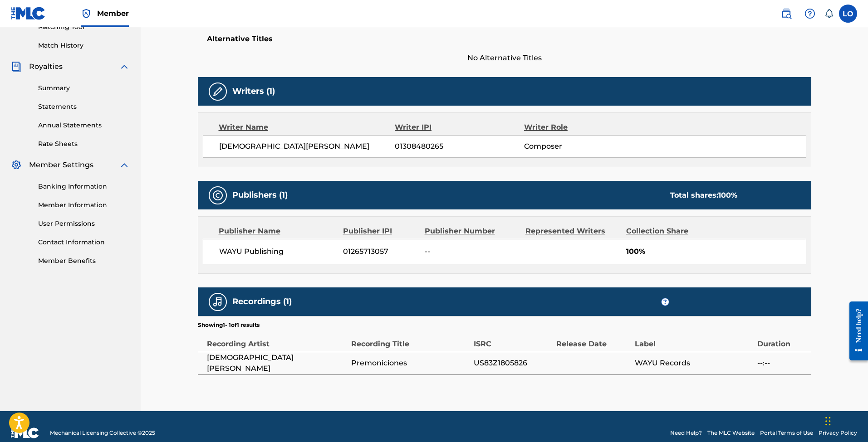  Describe the element at coordinates (16, 32) in the screenshot. I see `div: Need help?` at that location.